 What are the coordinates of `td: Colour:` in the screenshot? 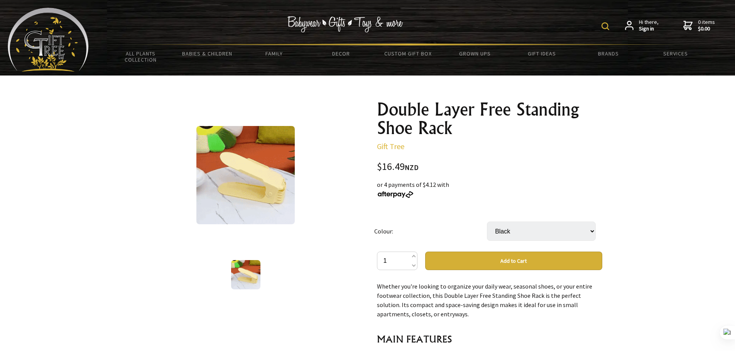 It's located at (431, 231).